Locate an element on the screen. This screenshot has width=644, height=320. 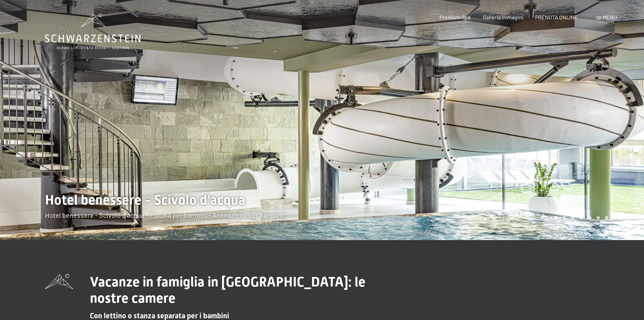
a: Galleria immagini is located at coordinates (503, 17).